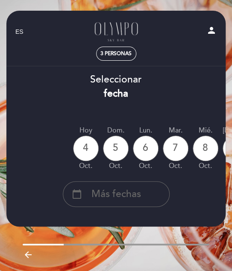 This screenshot has width=232, height=271. I want to click on i: calendar_today, so click(77, 194).